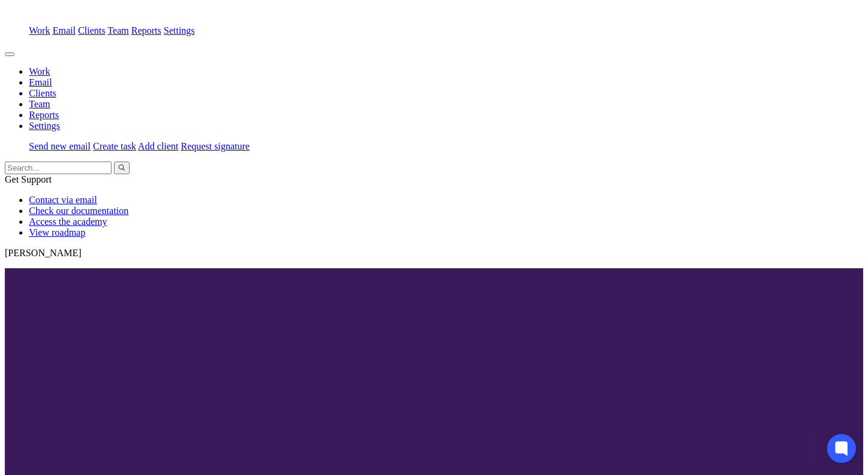 This screenshot has height=475, width=868. What do you see at coordinates (57, 232) in the screenshot?
I see `span: View roadmap` at bounding box center [57, 232].